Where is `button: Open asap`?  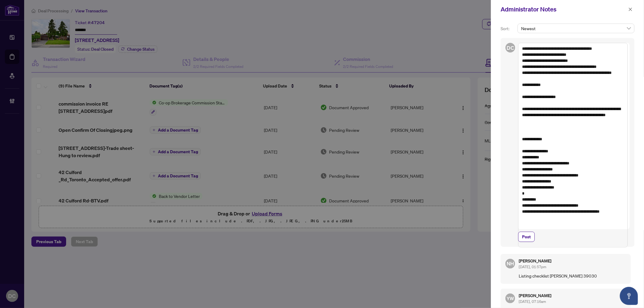 button: Open asap is located at coordinates (629, 296).